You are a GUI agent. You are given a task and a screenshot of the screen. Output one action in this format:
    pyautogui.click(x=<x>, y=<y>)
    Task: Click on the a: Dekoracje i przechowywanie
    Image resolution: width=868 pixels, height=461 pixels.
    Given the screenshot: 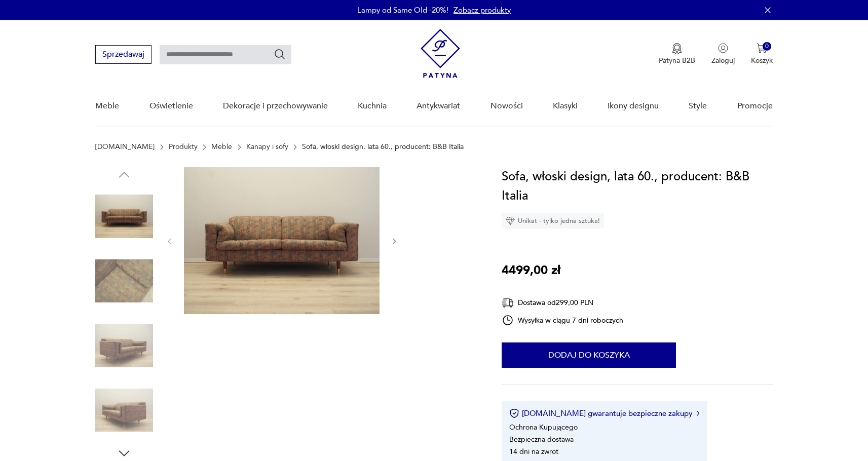 What is the action you would take?
    pyautogui.click(x=275, y=106)
    